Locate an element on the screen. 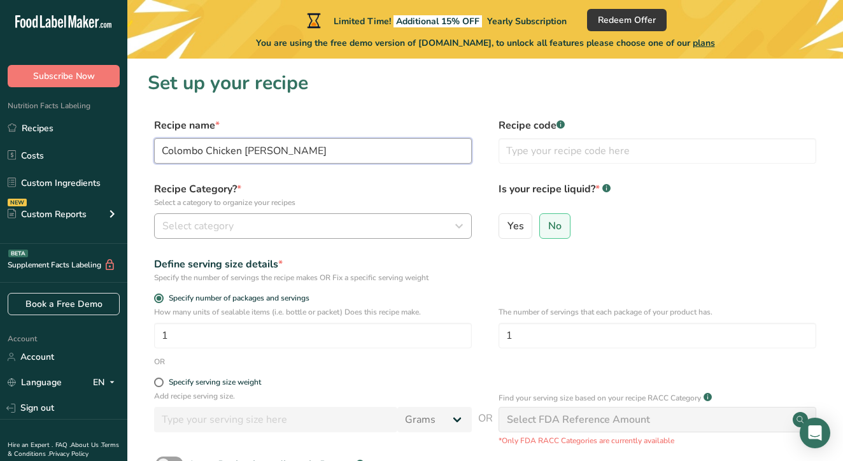 The width and height of the screenshot is (843, 461). a: FAQ . is located at coordinates (63, 445).